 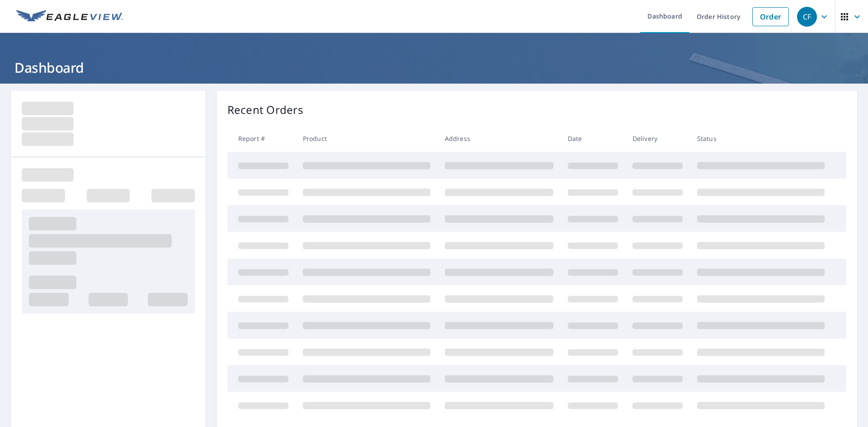 What do you see at coordinates (761, 138) in the screenshot?
I see `th: Status` at bounding box center [761, 138].